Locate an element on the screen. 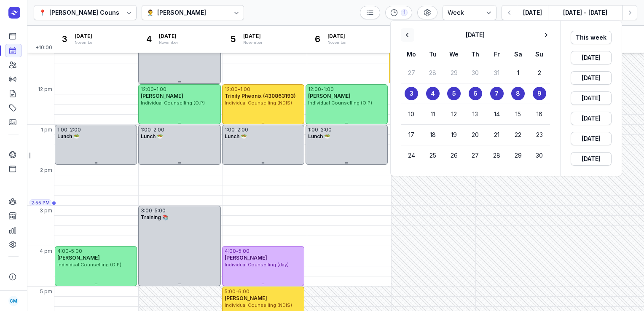 The width and height of the screenshot is (644, 311). time: 18 is located at coordinates (433, 135).